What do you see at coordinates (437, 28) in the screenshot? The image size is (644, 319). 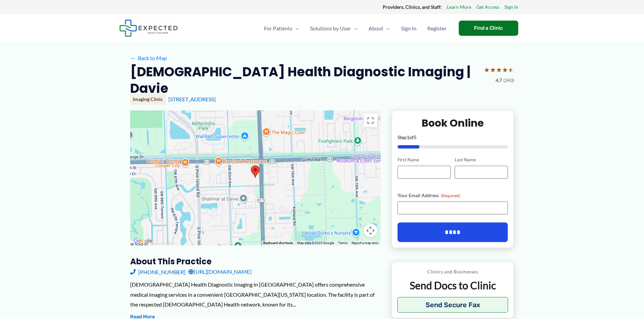 I see `span: Register` at bounding box center [437, 28].